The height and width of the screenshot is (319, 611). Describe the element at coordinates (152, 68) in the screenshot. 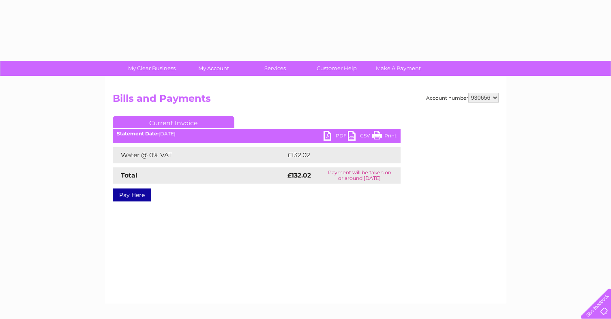

I see `a: My Clear Business` at that location.